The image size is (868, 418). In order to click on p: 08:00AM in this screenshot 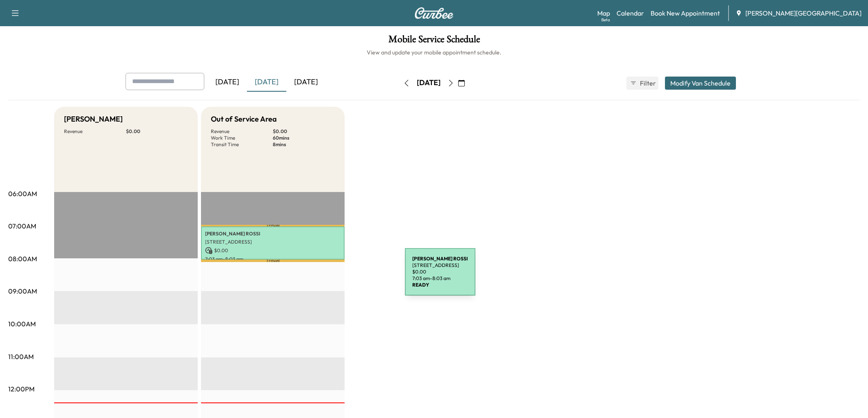, I will do `click(22, 259)`.